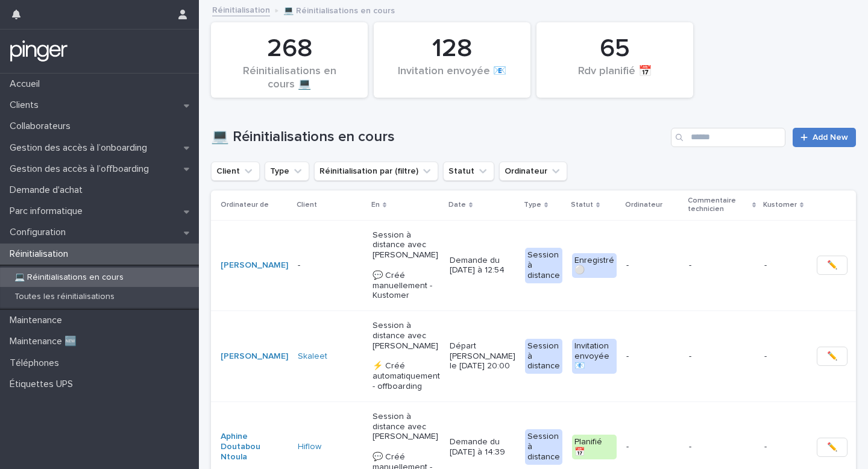 The image size is (868, 469). What do you see at coordinates (728, 137) in the screenshot?
I see `div: Search` at bounding box center [728, 137].